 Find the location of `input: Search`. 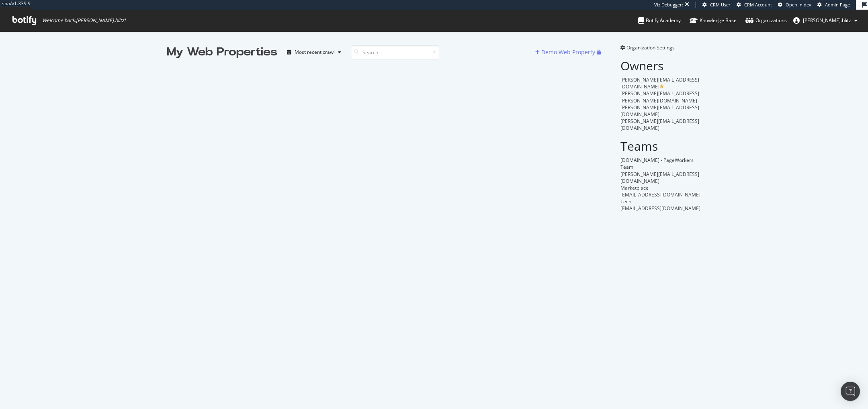

input: Search is located at coordinates (395, 53).